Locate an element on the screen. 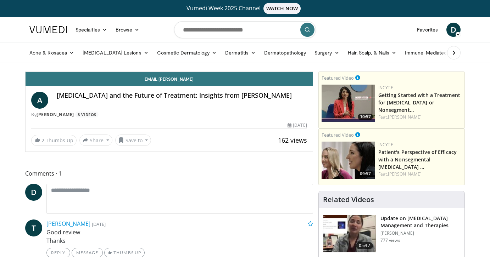 This screenshot has width=490, height=257. a: Specialties is located at coordinates (91, 30).